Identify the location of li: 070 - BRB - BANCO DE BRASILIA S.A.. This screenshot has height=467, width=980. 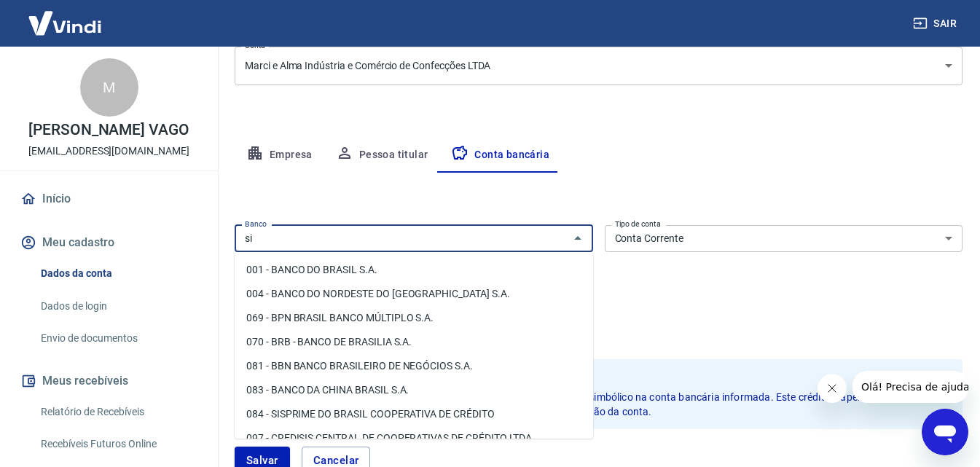
(414, 342).